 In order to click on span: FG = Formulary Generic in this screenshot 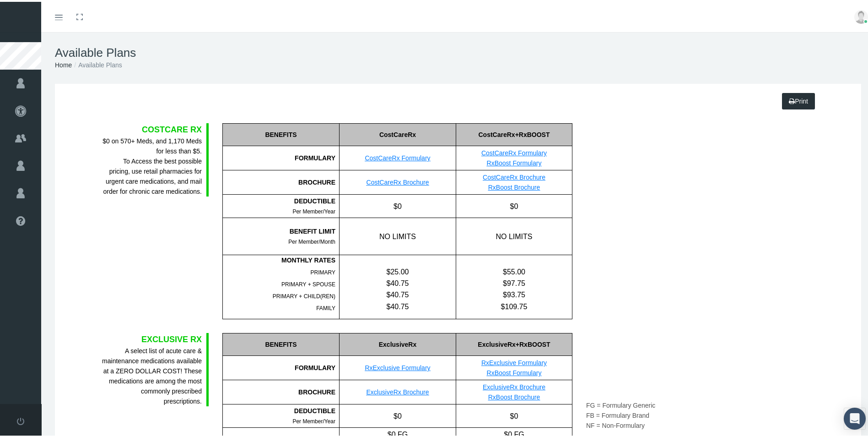, I will do `click(621, 403)`.